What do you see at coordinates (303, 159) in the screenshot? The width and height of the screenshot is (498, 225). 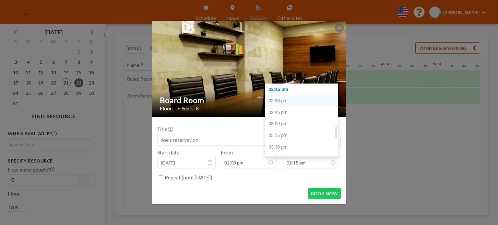 I see `div: 03:45 pm` at bounding box center [303, 159].